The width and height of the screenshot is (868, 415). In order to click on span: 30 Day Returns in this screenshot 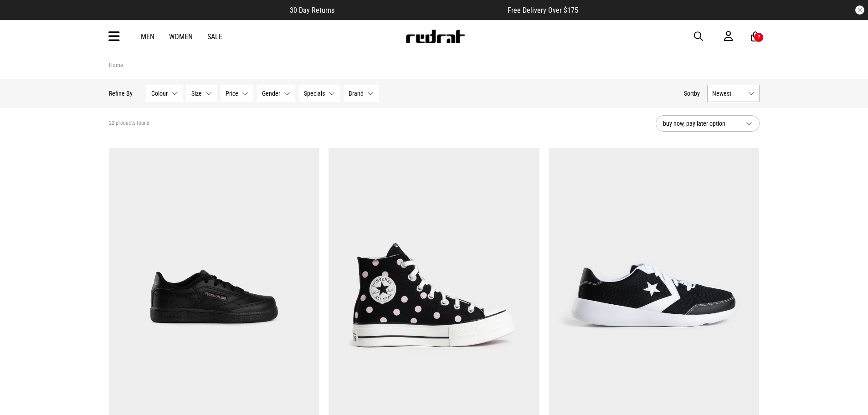, I will do `click(312, 10)`.